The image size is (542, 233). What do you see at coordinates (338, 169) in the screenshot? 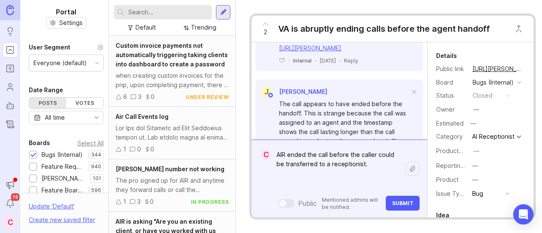
I see `textarea: AIR ended the call before the caller could be transferred to a receptionist.` at bounding box center [338, 169].